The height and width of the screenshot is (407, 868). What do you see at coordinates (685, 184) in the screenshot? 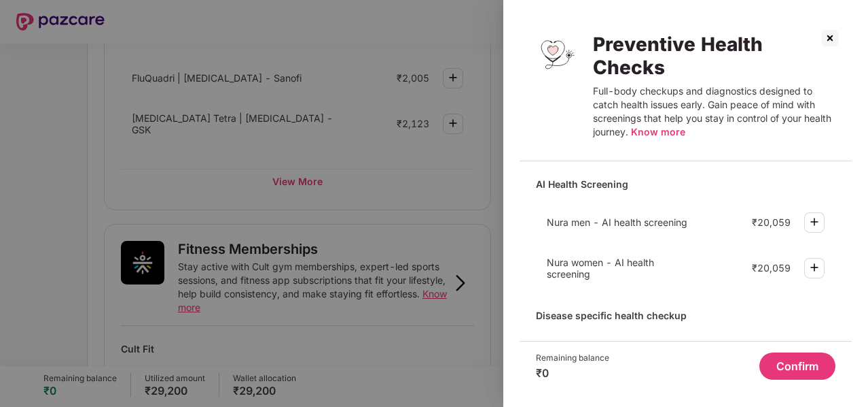
I see `div: AI Health Screening` at bounding box center [685, 184].